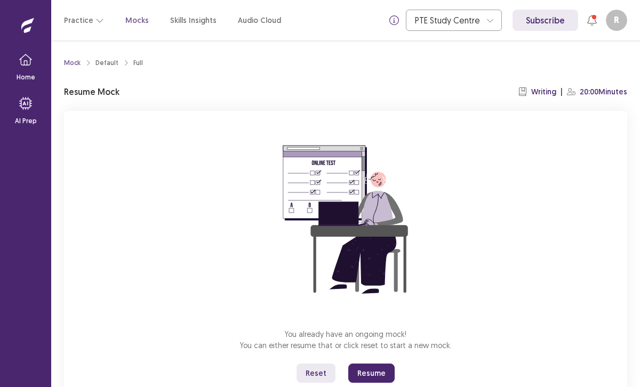 Image resolution: width=640 pixels, height=387 pixels. What do you see at coordinates (193, 20) in the screenshot?
I see `p: Skills Insights` at bounding box center [193, 20].